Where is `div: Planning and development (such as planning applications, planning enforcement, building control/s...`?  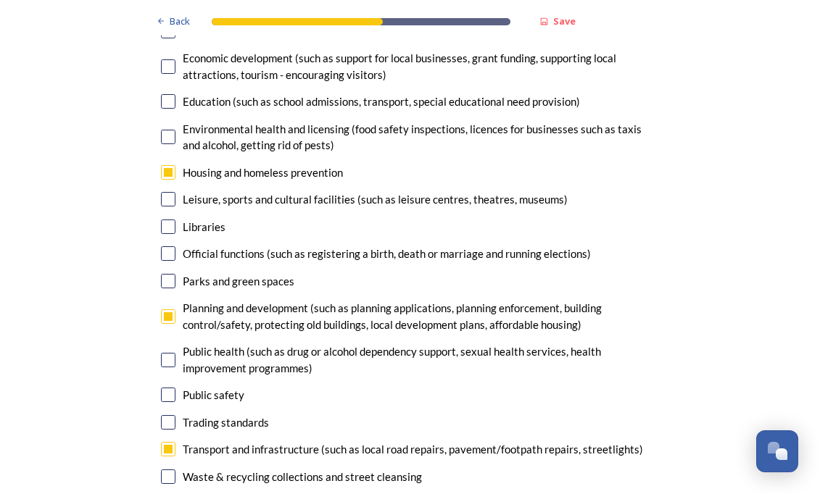 div: Planning and development (such as planning applications, planning enforcement, building control/s... is located at coordinates (421, 316).